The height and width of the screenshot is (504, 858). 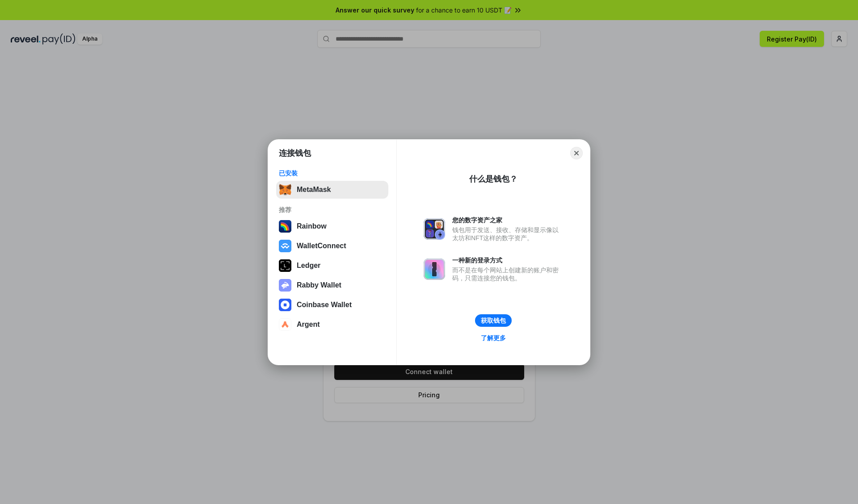 What do you see at coordinates (312, 227) in the screenshot?
I see `div: Rainbow` at bounding box center [312, 227].